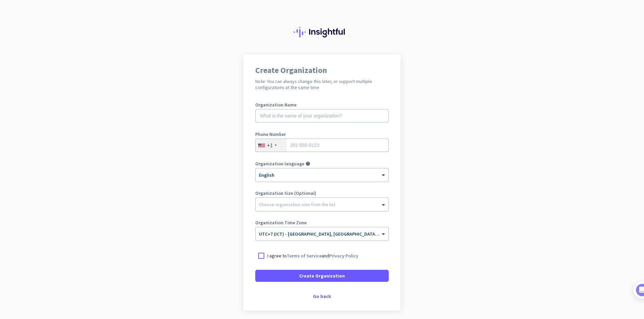 The image size is (644, 319). Describe the element at coordinates (322, 276) in the screenshot. I see `button: Create Organization` at that location.